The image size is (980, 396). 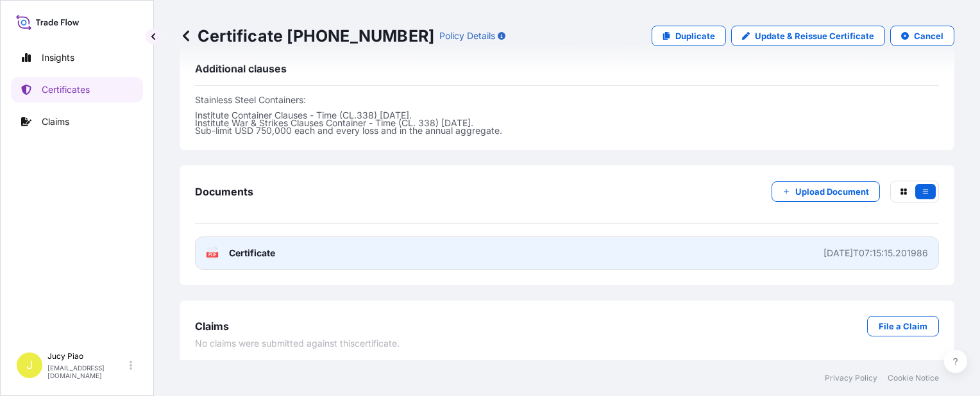 I want to click on button: Upload Document, so click(x=825, y=192).